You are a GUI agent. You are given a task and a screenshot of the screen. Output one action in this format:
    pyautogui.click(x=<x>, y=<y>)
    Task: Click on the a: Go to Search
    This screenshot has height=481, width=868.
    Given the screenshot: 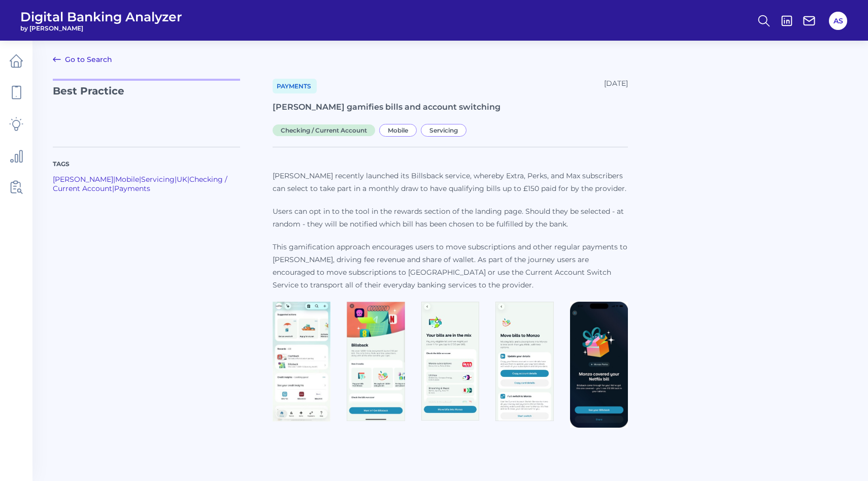 What is the action you would take?
    pyautogui.click(x=82, y=59)
    